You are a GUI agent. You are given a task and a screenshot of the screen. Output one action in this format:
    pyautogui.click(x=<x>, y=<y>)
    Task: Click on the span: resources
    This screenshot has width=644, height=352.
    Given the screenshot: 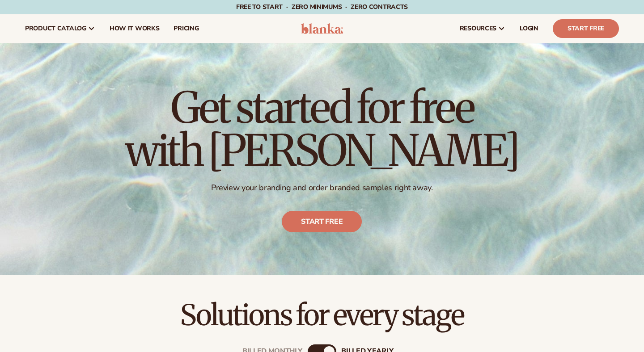 What is the action you would take?
    pyautogui.click(x=478, y=29)
    